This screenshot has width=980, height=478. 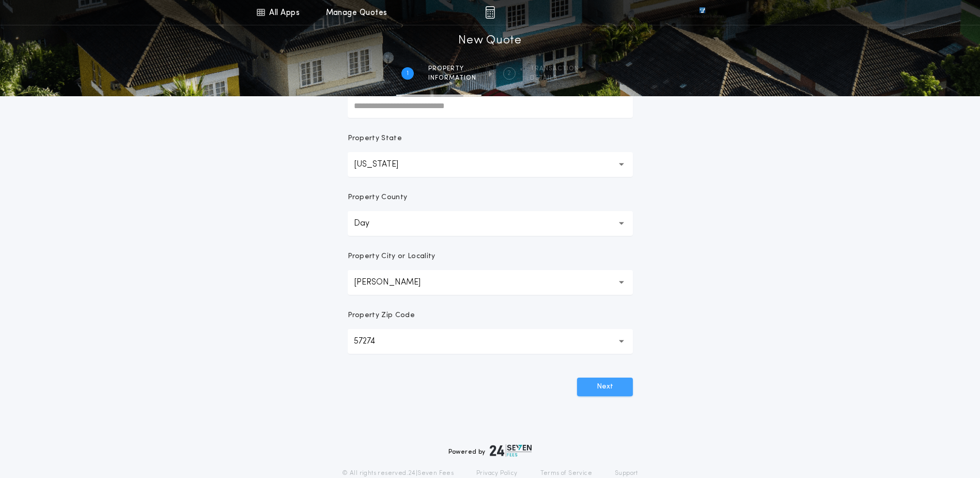 What do you see at coordinates (375, 138) in the screenshot?
I see `p: Property State` at bounding box center [375, 138].